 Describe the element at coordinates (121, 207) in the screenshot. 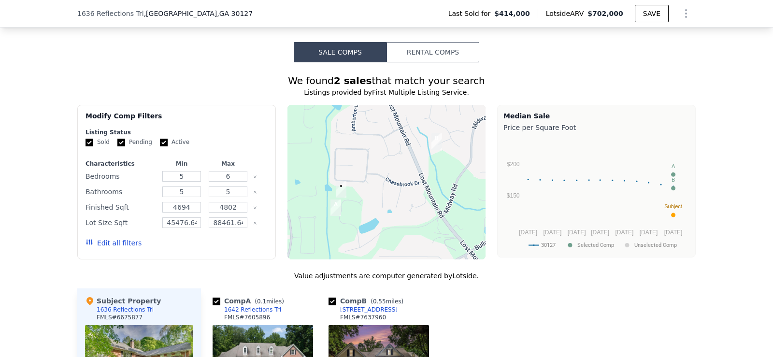

I see `div: Finished Sqft` at that location.